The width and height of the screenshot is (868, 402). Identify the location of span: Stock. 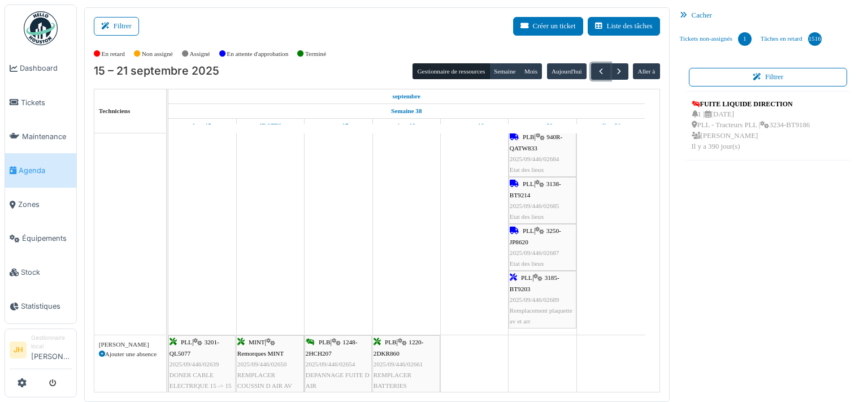
(46, 272).